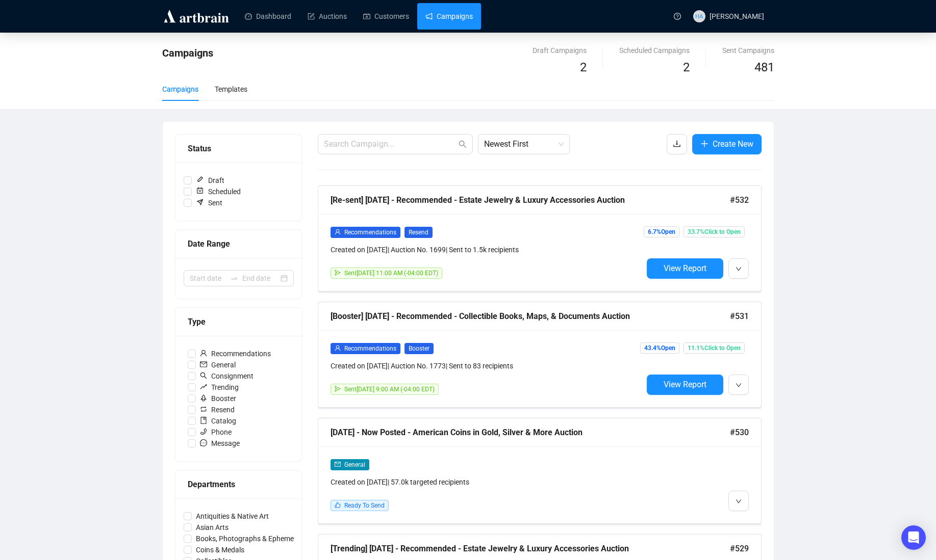  I want to click on span: phone, so click(203, 432).